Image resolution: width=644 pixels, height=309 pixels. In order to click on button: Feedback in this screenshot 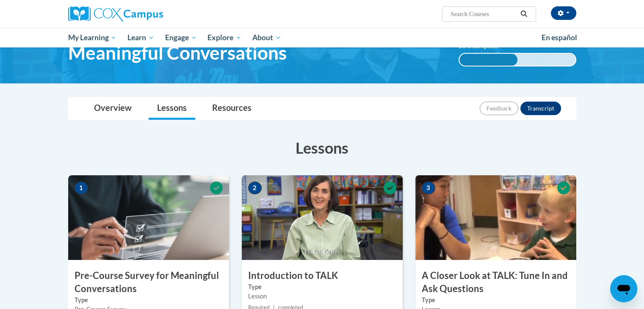, I will do `click(499, 108)`.